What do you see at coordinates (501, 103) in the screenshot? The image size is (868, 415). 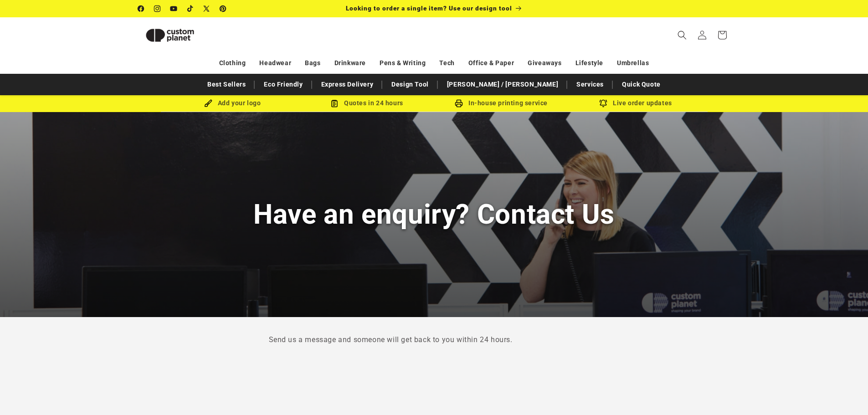 I see `div: In-house printing service` at bounding box center [501, 103].